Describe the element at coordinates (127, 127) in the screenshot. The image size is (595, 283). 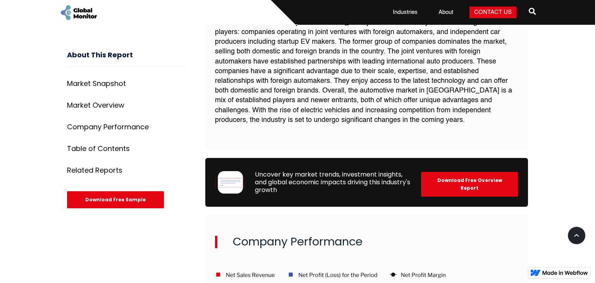
I see `a: Company Performance` at that location.